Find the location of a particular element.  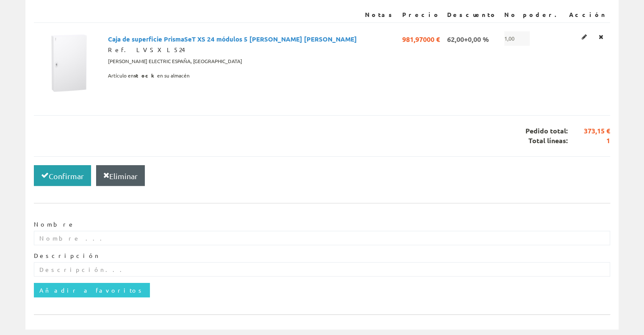

font: 1 is located at coordinates (608, 140).